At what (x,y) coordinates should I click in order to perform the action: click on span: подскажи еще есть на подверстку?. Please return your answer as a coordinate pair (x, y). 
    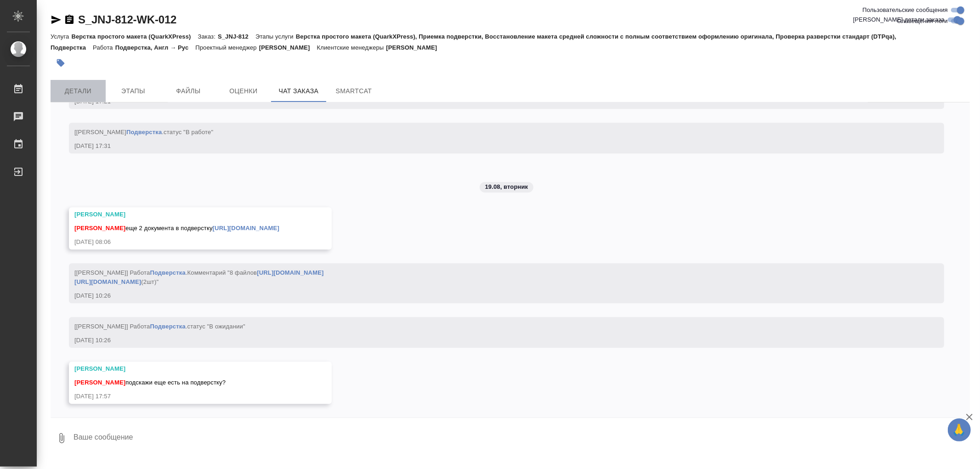
    Looking at the image, I should click on (150, 382).